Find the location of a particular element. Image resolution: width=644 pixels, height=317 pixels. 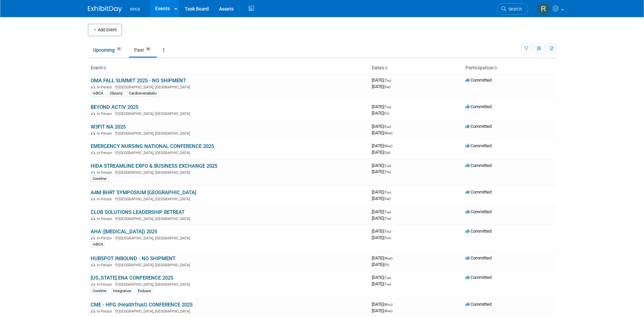

a: OMA FALL SUMMIT 2025 - NO SHIPMENT is located at coordinates (138, 81).